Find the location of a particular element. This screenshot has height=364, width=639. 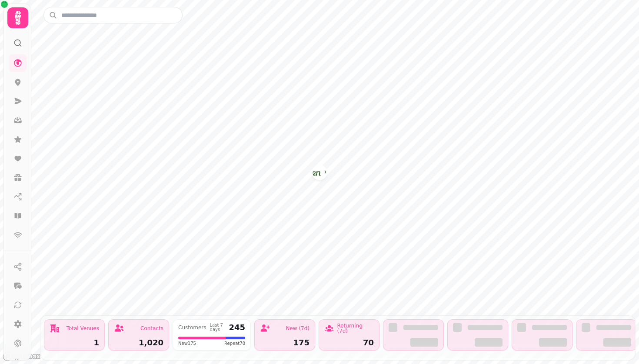

a: Mapbox logo is located at coordinates (22, 356).